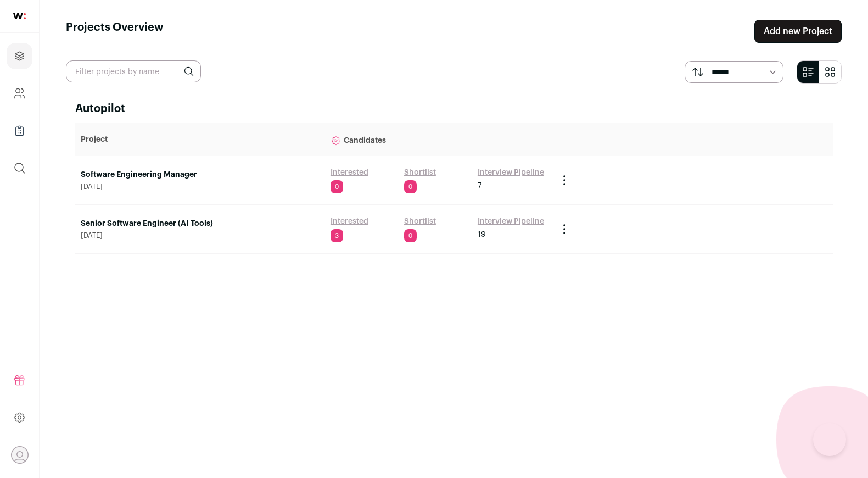  What do you see at coordinates (454, 109) in the screenshot?
I see `h2: Autopilot` at bounding box center [454, 109].